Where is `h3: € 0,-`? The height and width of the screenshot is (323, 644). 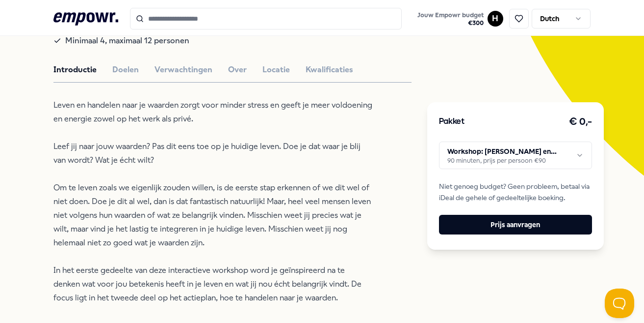
h3: € 0,- is located at coordinates (581, 122).